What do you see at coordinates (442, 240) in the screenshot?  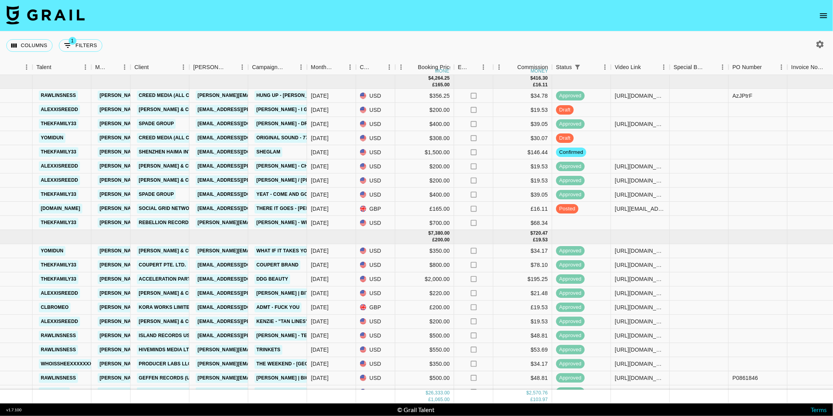 I see `div: 200.00` at bounding box center [442, 240].